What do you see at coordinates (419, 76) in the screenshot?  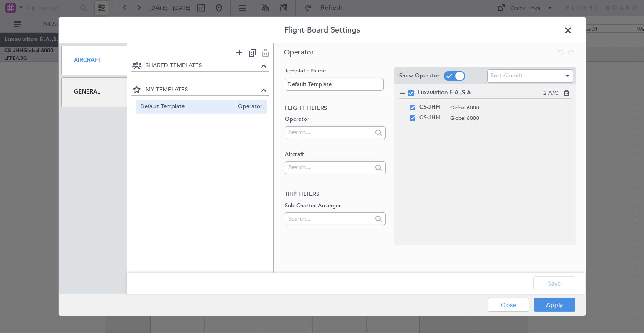 I see `label: Show Operator` at bounding box center [419, 76].